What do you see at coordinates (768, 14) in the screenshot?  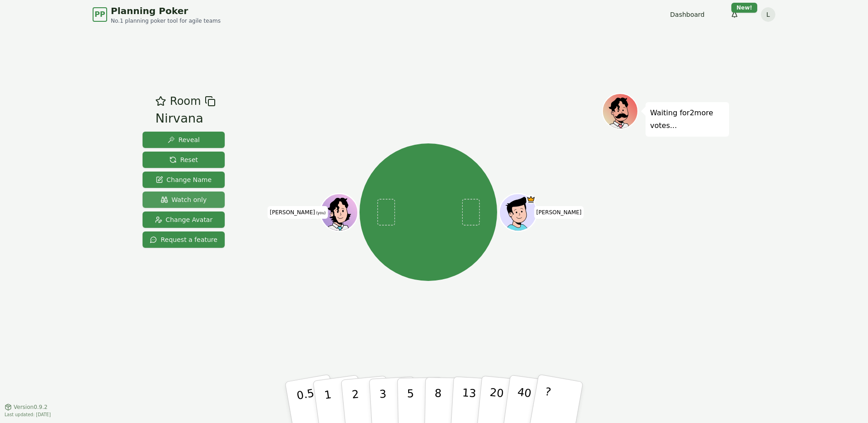 I see `span: L` at bounding box center [768, 14].